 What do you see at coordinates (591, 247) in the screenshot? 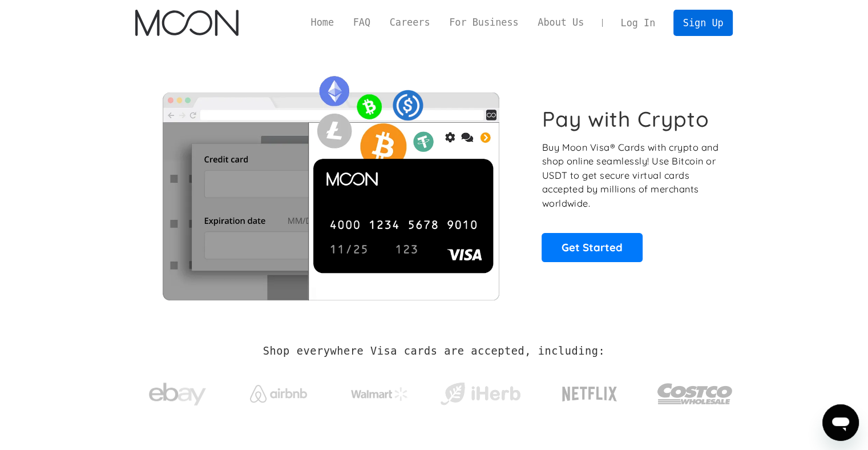
I see `a: Get Started` at bounding box center [591, 247].